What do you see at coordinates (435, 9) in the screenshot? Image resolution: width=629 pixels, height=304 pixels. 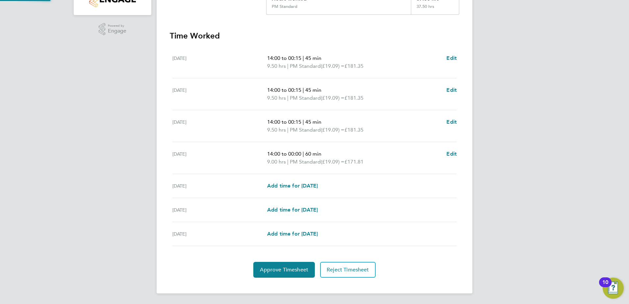 I see `div: 37.50 hrs` at bounding box center [435, 9].